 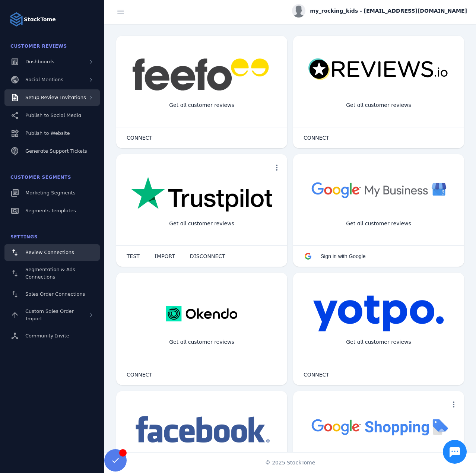 I want to click on span: Customer Reviews, so click(x=39, y=46).